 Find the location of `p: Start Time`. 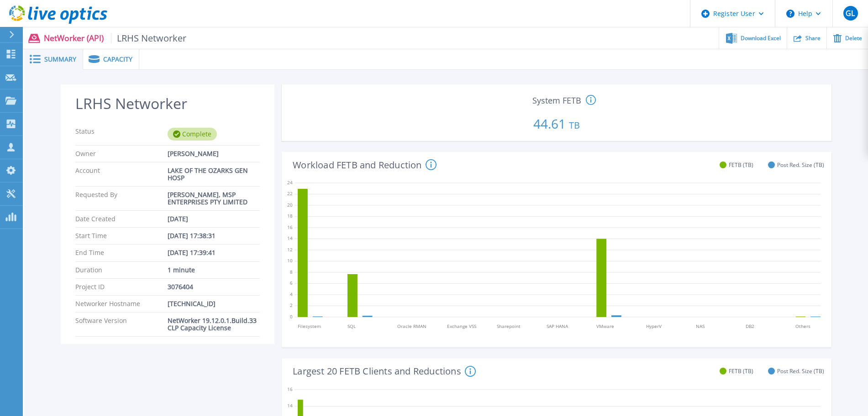

p: Start Time is located at coordinates (121, 236).